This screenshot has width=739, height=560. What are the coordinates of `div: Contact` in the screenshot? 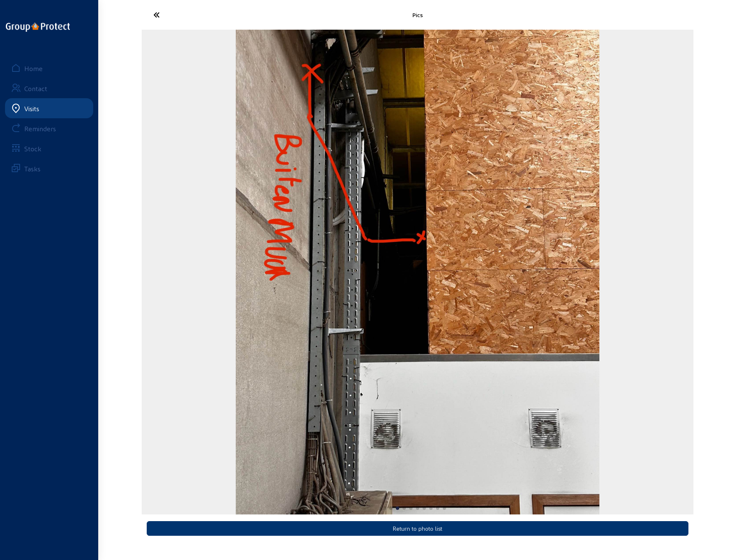 It's located at (35, 88).